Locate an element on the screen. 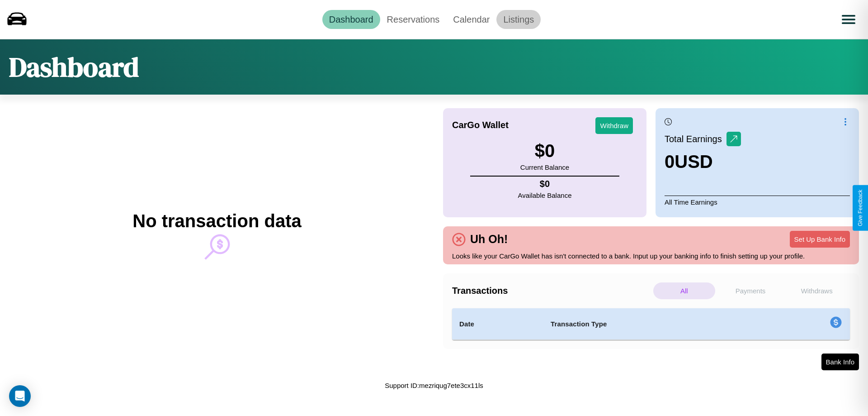  a: Reservations is located at coordinates (413, 19).